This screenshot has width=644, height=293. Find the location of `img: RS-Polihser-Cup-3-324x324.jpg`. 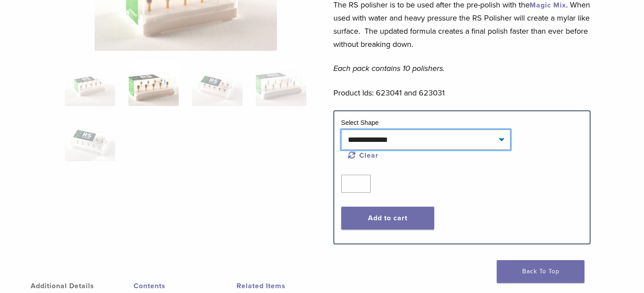

img: RS-Polihser-Cup-3-324x324.jpg is located at coordinates (90, 84).